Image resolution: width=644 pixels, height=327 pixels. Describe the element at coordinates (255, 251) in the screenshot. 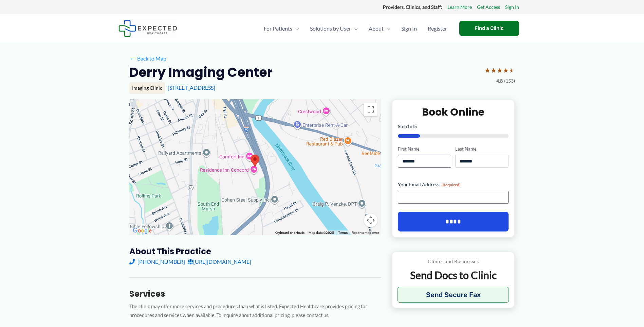

I see `h3: About this practice` at that location.